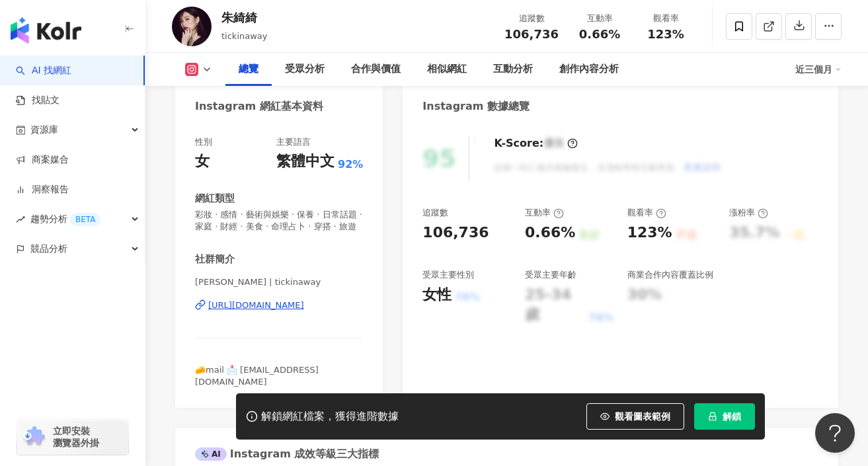 Image resolution: width=868 pixels, height=466 pixels. What do you see at coordinates (375, 69) in the screenshot?
I see `div: 合作與價值` at bounding box center [375, 69].